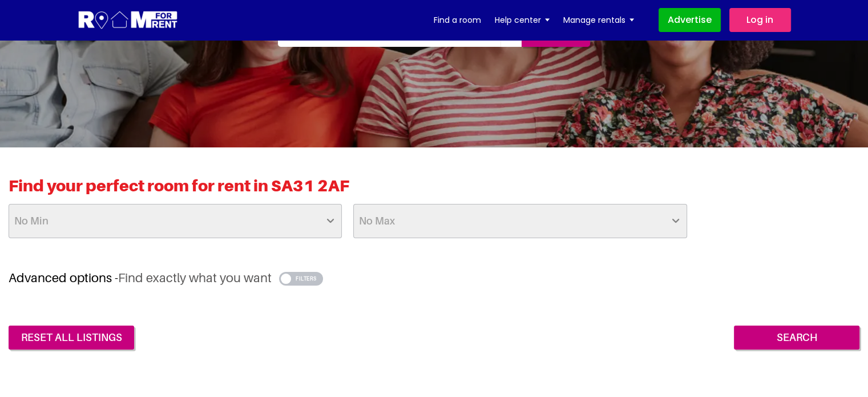  I want to click on img: Logo for Room for Rent, featuring a welcoming design with a house icon and modern typography, so click(128, 20).